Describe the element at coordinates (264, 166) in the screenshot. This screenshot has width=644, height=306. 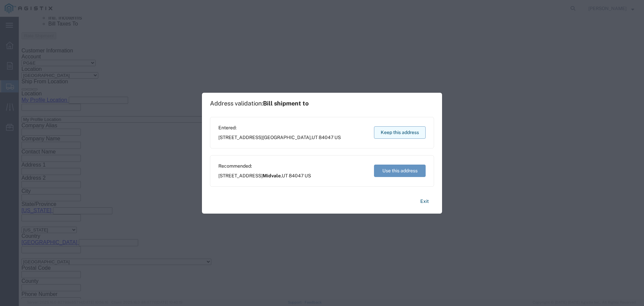
I see `span: Recommended:` at that location.